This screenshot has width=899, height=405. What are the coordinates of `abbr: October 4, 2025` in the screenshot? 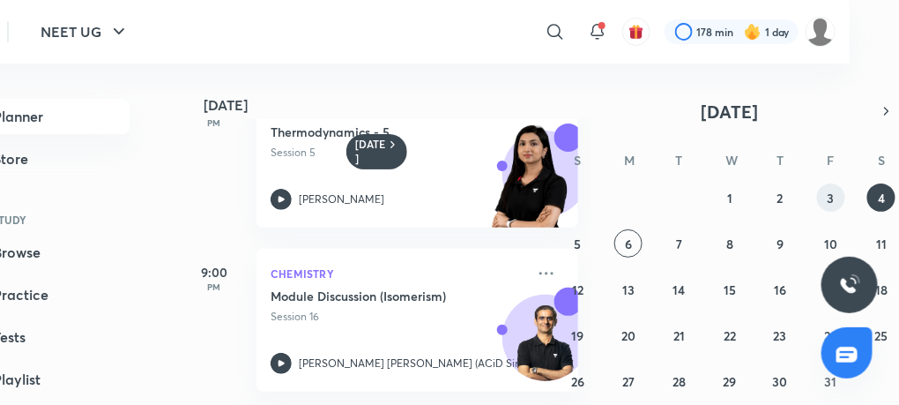 It's located at (882, 198).